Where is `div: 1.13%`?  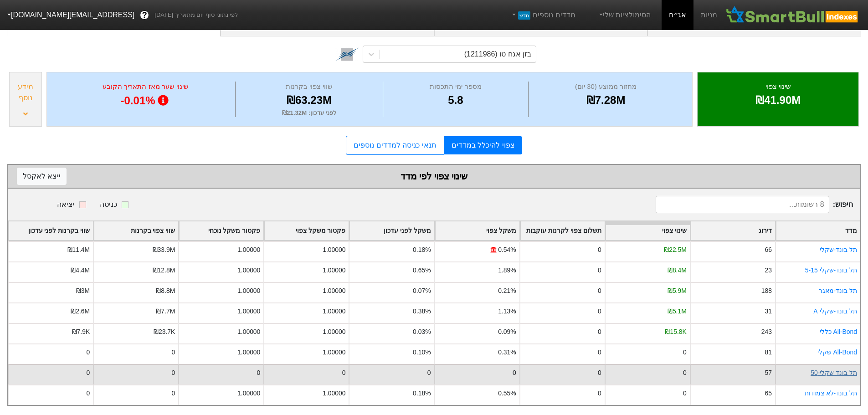 div: 1.13% is located at coordinates (507, 311).